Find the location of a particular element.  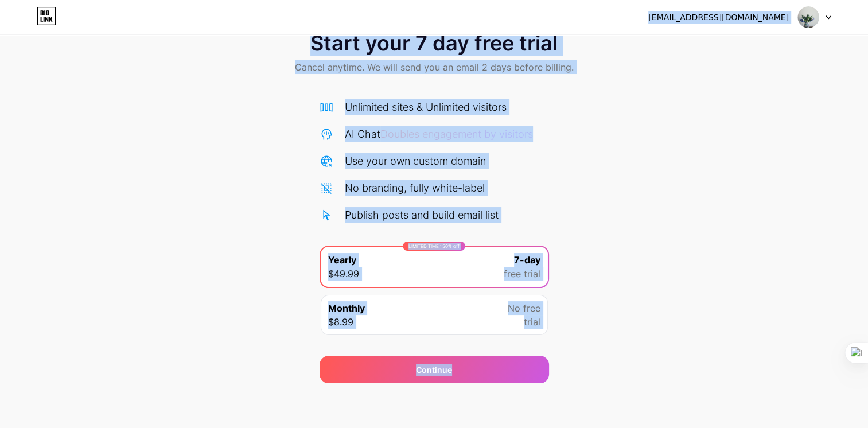

span: Cancel anytime. We will send you an email 2 days before billing. is located at coordinates (434, 67).